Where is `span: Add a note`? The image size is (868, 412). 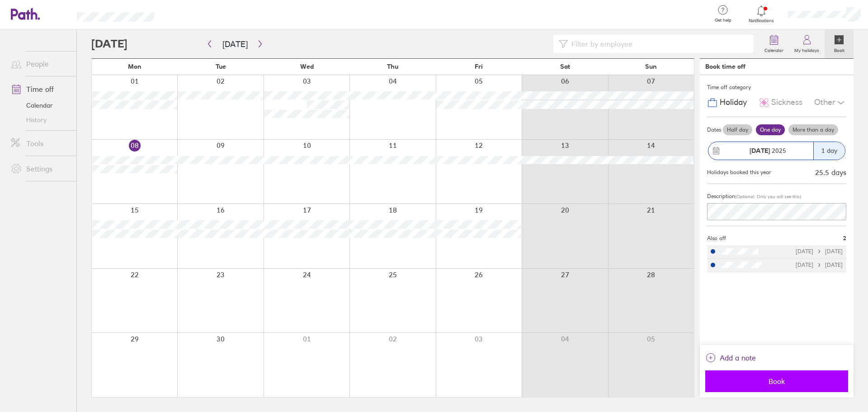
span: Add a note is located at coordinates (738, 358).